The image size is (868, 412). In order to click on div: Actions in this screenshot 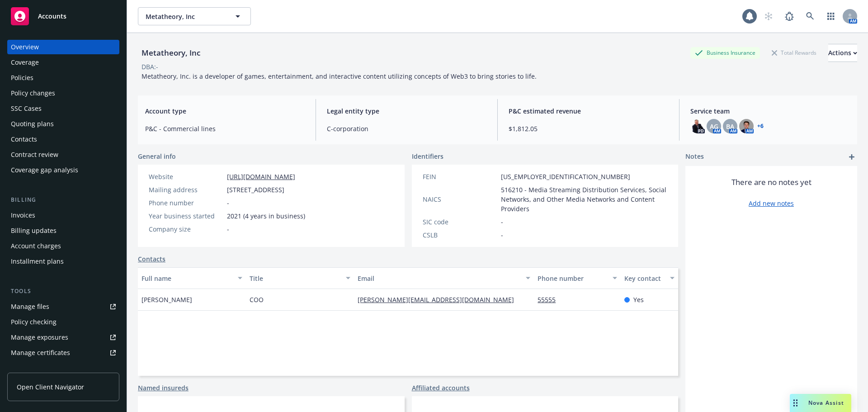, I will do `click(843, 53)`.